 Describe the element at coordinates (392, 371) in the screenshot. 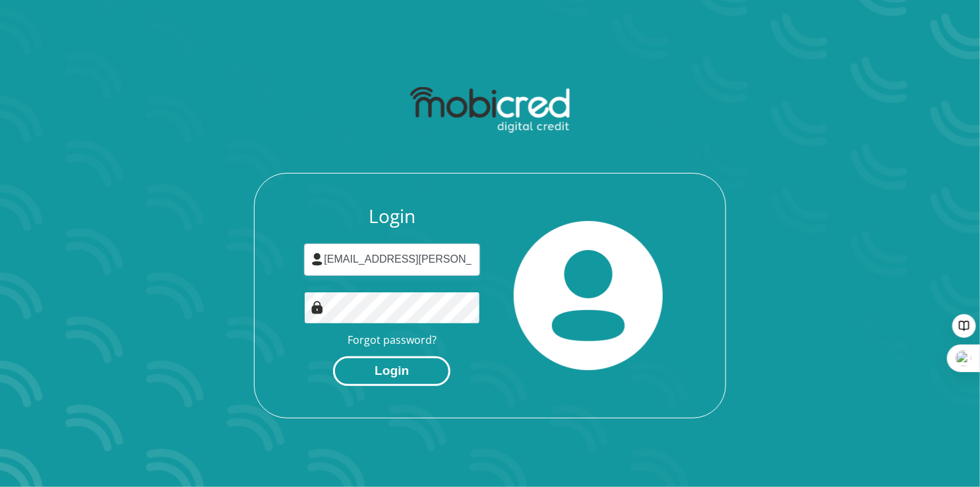

I see `button: Login` at that location.